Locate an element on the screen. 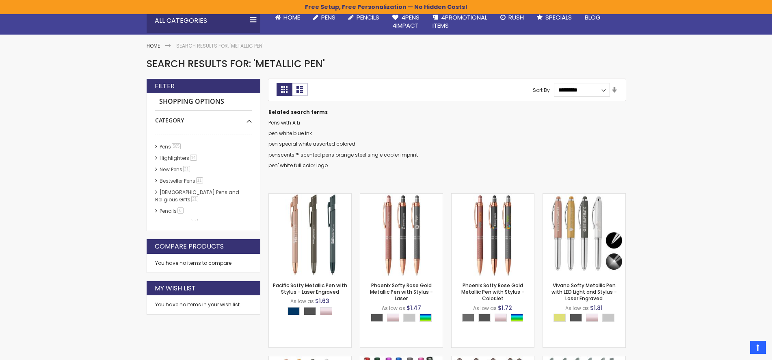 Image resolution: width=772 pixels, height=360 pixels. span: Search results for: 'metallic pen' is located at coordinates (236, 63).